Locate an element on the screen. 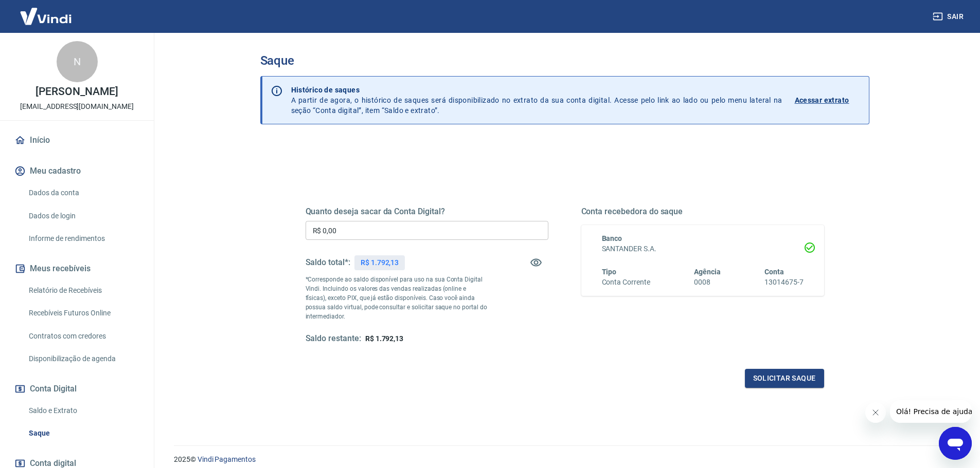  p: Acessar extrato is located at coordinates (822, 100).